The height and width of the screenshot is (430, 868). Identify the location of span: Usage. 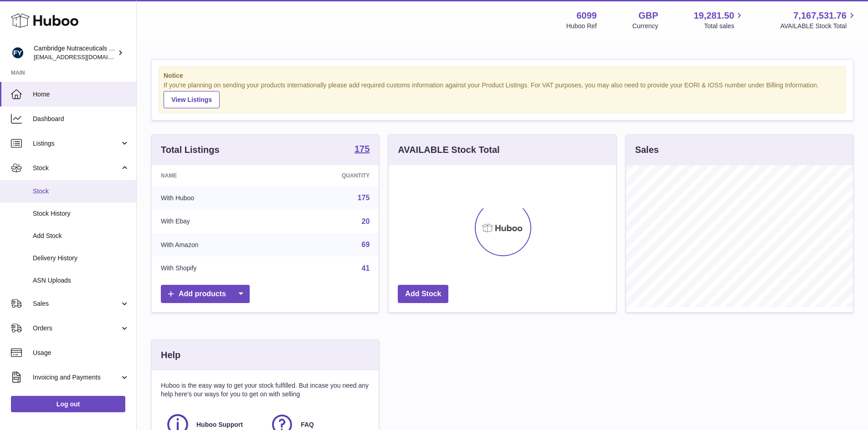
(81, 353).